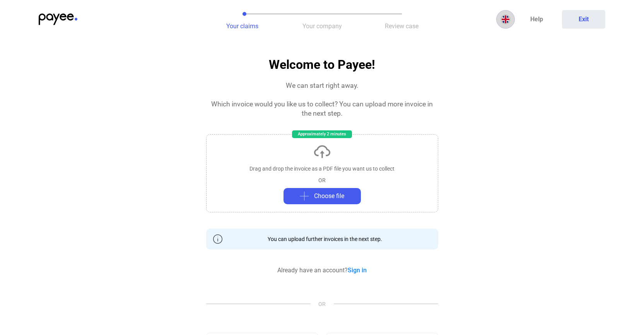 The image size is (644, 335). Describe the element at coordinates (321, 134) in the screenshot. I see `div: Approximately 2 minutes` at that location.